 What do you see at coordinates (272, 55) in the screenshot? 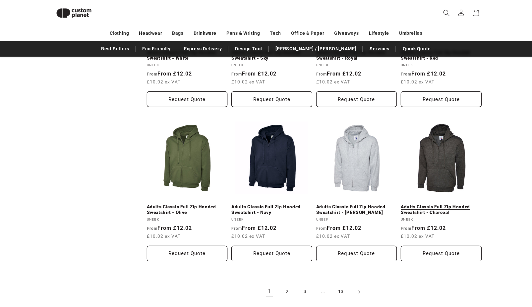
I see `a: Adults Classic Full Zip Hooded Sweatshirt - Sky` at bounding box center [272, 55].